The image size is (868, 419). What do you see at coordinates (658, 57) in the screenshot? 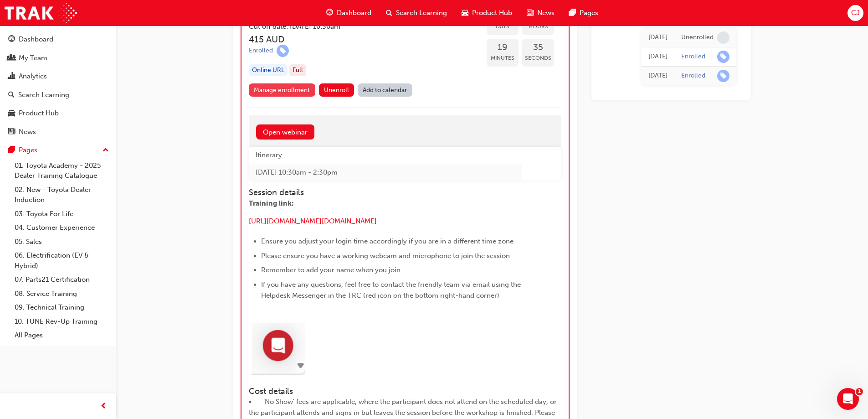
I see `div: Tue Jul 08 2025 16:53:34 GMT+0930 (Australian Central Standard Time)` at bounding box center [658, 57].